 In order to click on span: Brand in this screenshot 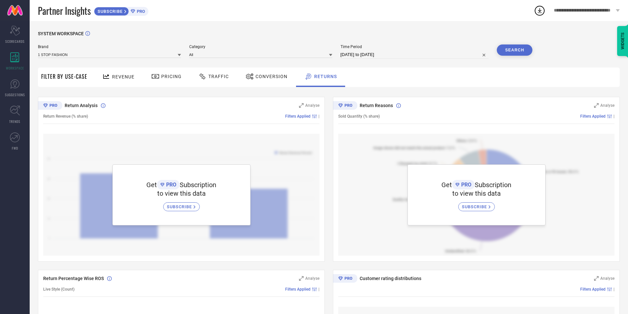, I will do `click(109, 47)`.